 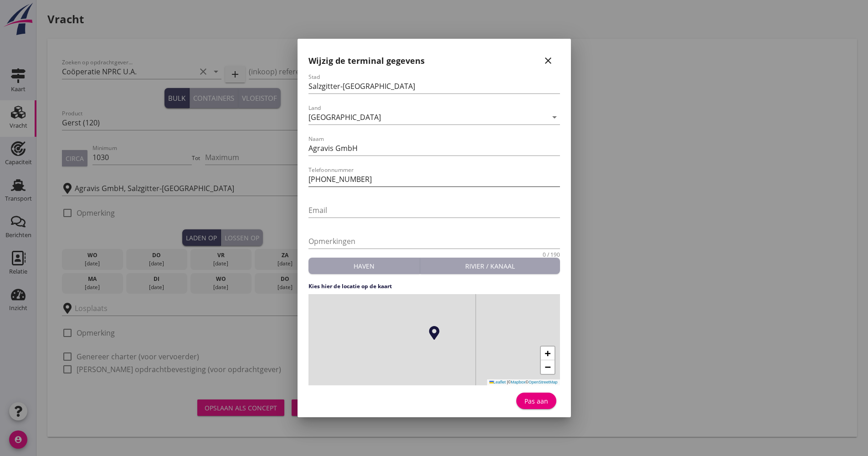 What do you see at coordinates (497, 382) in the screenshot?
I see `a: Leaflet` at bounding box center [497, 382].